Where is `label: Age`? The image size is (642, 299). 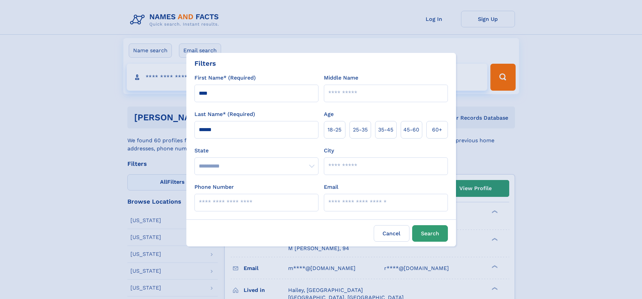 label: Age is located at coordinates (328, 114).